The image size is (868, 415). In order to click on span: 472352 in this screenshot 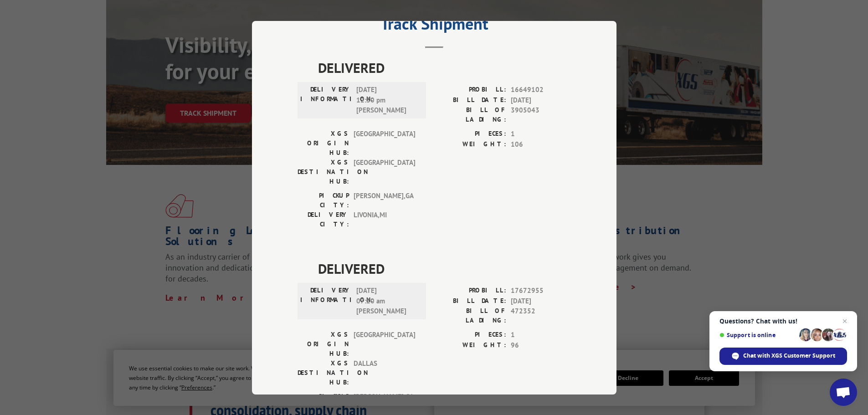, I will do `click(541, 315)`.